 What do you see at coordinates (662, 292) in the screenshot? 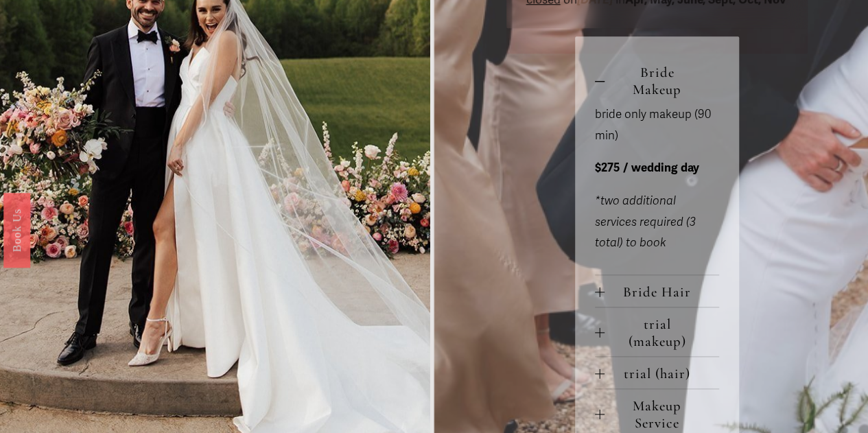
I see `span: Bride Hair` at bounding box center [662, 292].